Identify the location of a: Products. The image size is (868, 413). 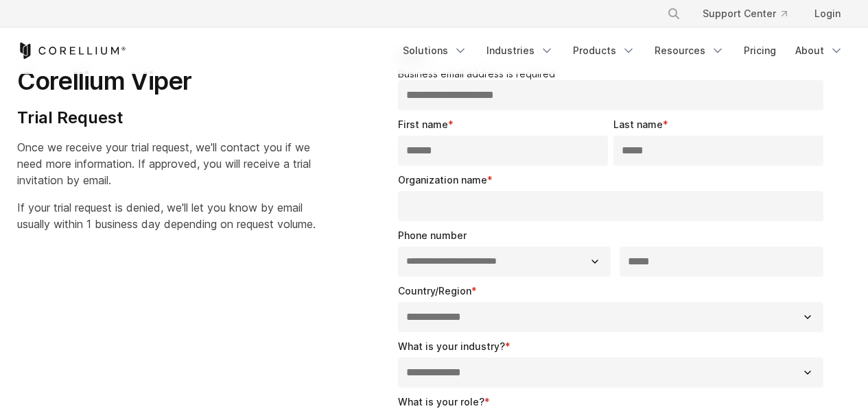
(604, 51).